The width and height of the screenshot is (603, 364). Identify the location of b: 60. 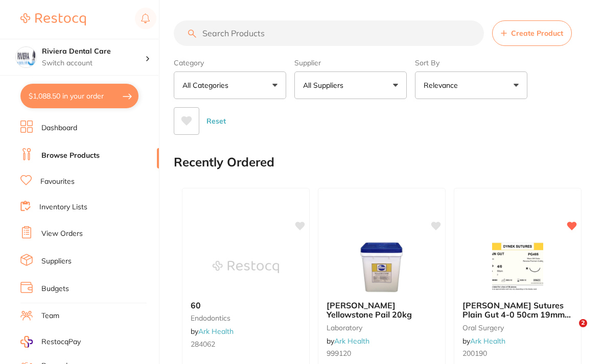
(246, 305).